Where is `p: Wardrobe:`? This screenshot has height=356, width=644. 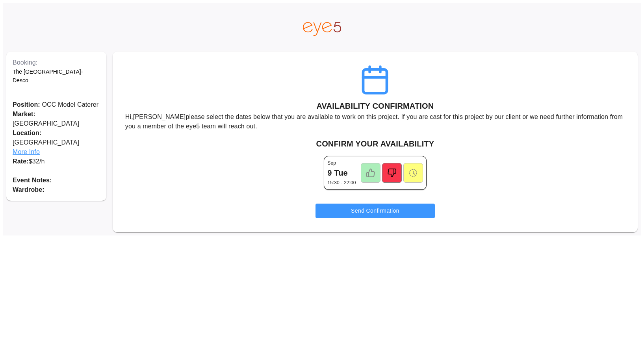 p: Wardrobe: is located at coordinates (57, 190).